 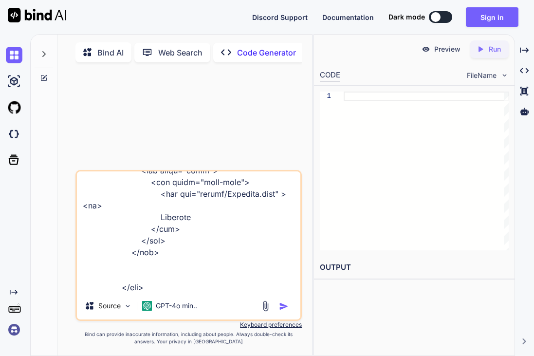 What do you see at coordinates (482, 75) in the screenshot?
I see `span: FileName` at bounding box center [482, 75].